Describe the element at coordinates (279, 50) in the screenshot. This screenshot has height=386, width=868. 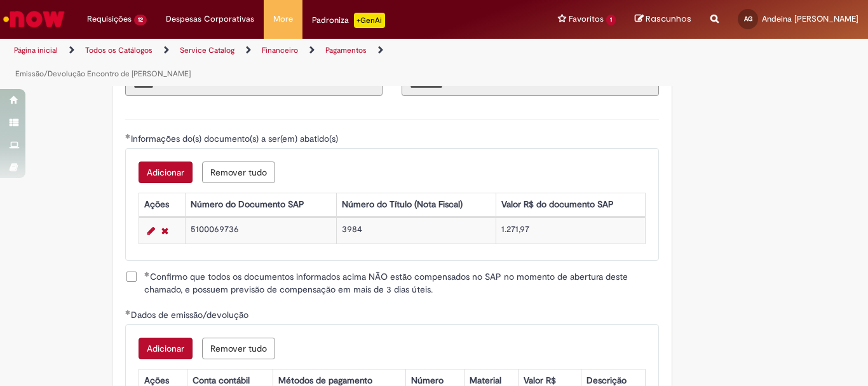
I see `a: Financeiro` at that location.